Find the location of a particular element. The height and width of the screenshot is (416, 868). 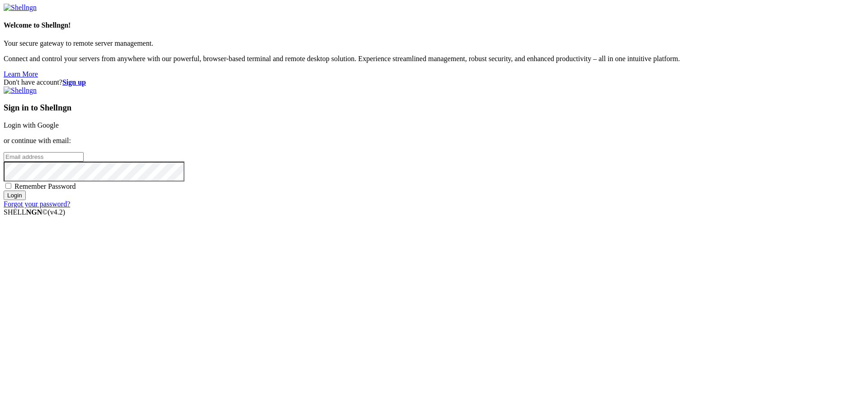

p: Connect and control your servers from anywhere with our powerful, browser-based terminal and remo... is located at coordinates (434, 59).